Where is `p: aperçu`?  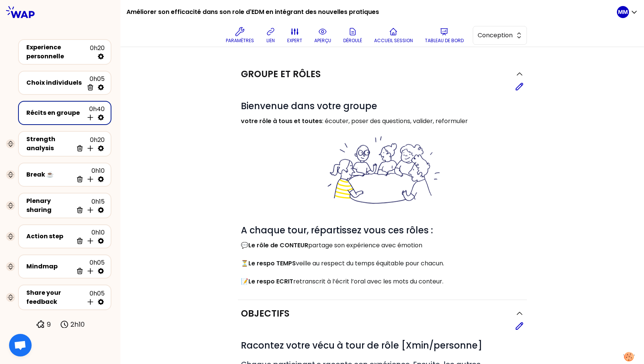 p: aperçu is located at coordinates (323, 41).